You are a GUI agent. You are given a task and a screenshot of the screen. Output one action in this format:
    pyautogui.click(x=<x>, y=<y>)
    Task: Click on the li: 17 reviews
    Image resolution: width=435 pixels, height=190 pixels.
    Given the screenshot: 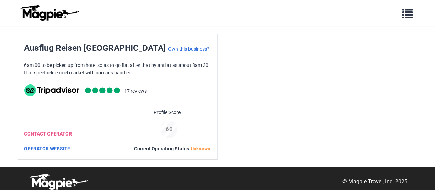 What is the action you would take?
    pyautogui.click(x=136, y=92)
    